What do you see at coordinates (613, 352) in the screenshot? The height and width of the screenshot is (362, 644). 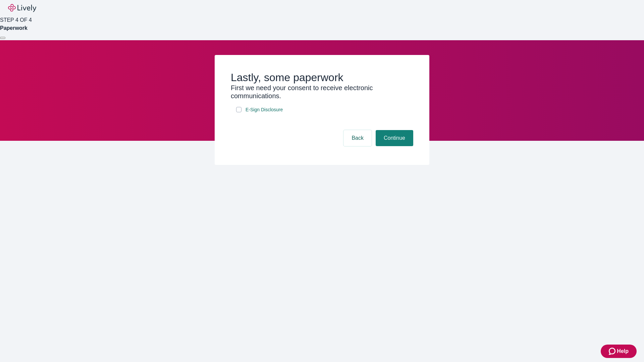 I see `svg: Zendesk support icon` at bounding box center [613, 352].